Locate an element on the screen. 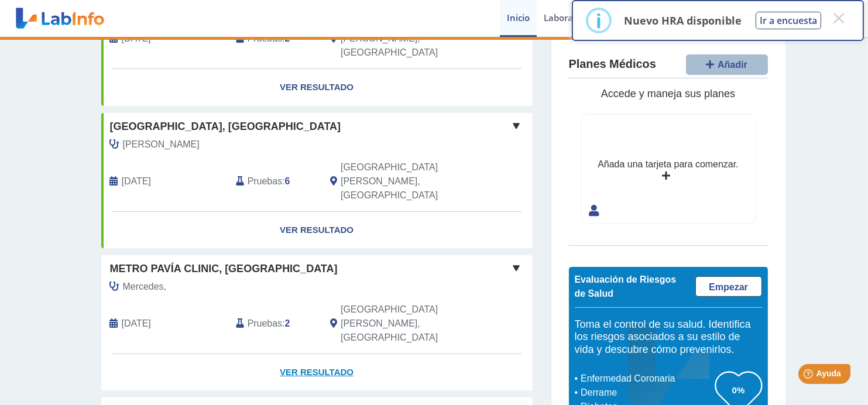 The height and width of the screenshot is (405, 868). div: Añada una tarjeta para comenzar. is located at coordinates (667, 165).